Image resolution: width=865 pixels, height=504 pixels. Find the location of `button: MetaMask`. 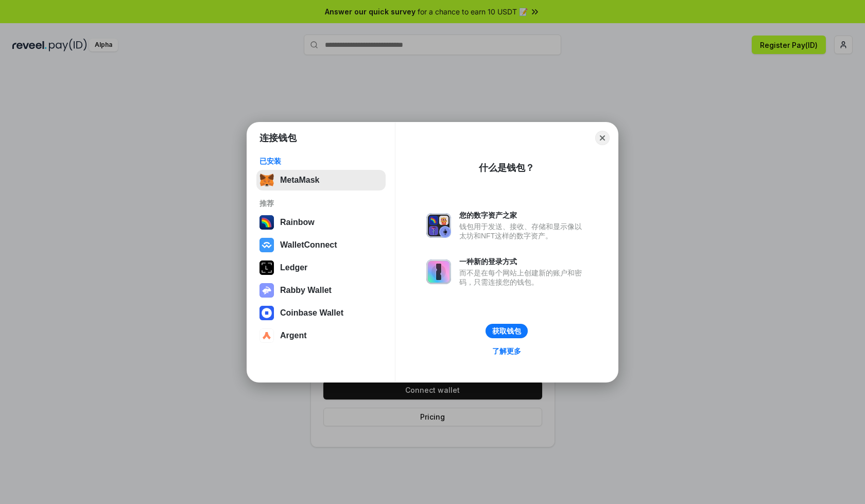

button: MetaMask is located at coordinates (321, 180).